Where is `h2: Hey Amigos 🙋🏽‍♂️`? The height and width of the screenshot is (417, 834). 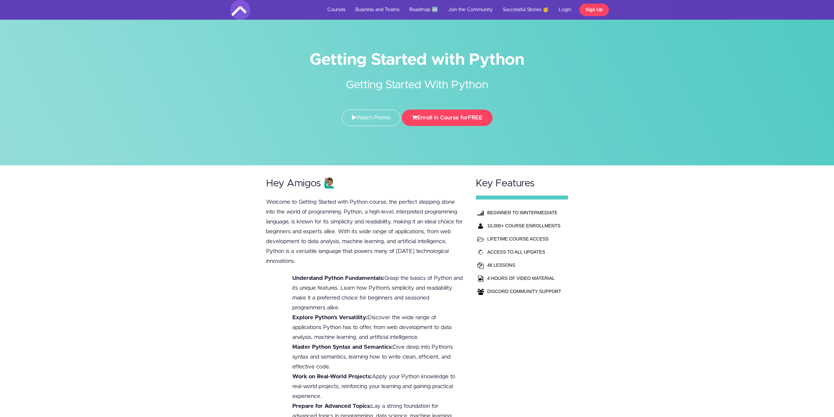 h2: Hey Amigos 🙋🏽‍♂️ is located at coordinates (365, 183).